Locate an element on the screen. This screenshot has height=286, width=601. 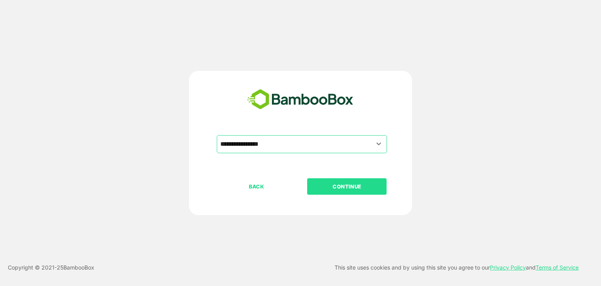
p: BACK is located at coordinates (257, 186).